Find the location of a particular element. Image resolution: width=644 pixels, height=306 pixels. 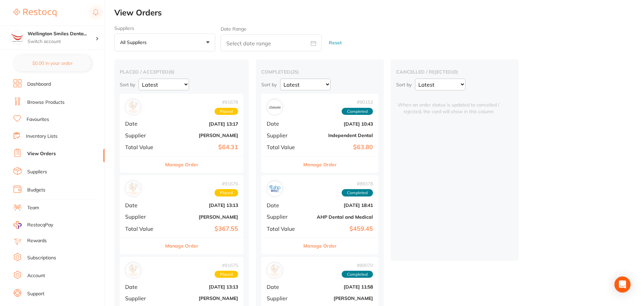

label: Suppliers is located at coordinates (165, 28).